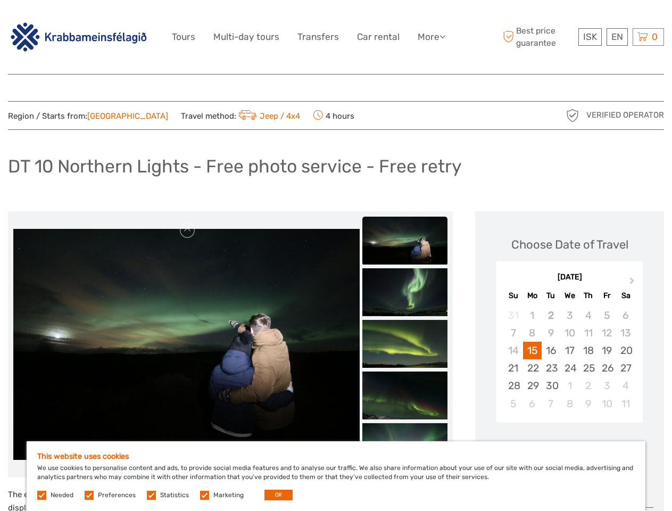 This screenshot has width=672, height=511. I want to click on button: Open LiveChat chat widget, so click(129, 23).